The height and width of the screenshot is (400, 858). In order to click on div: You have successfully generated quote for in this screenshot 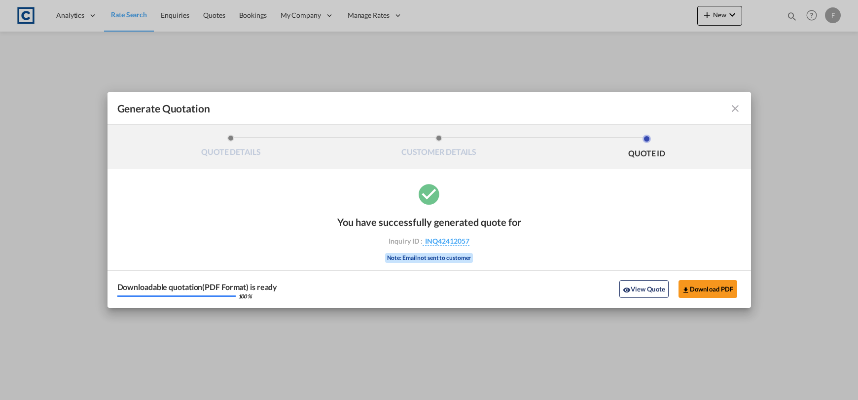, I will do `click(429, 222)`.